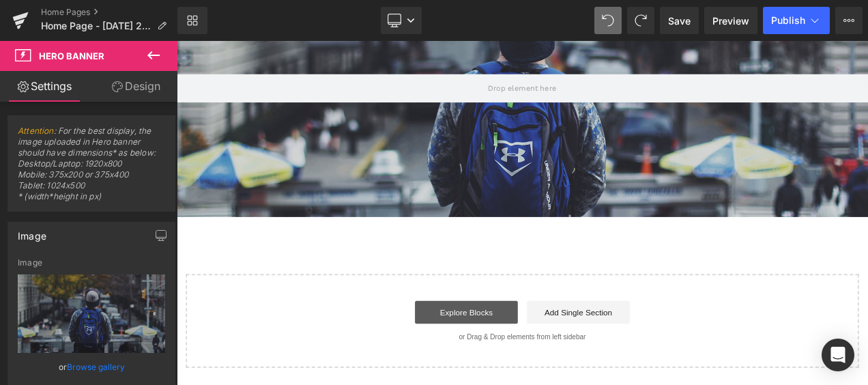 The width and height of the screenshot is (868, 385). Describe the element at coordinates (731, 21) in the screenshot. I see `span: Preview` at that location.